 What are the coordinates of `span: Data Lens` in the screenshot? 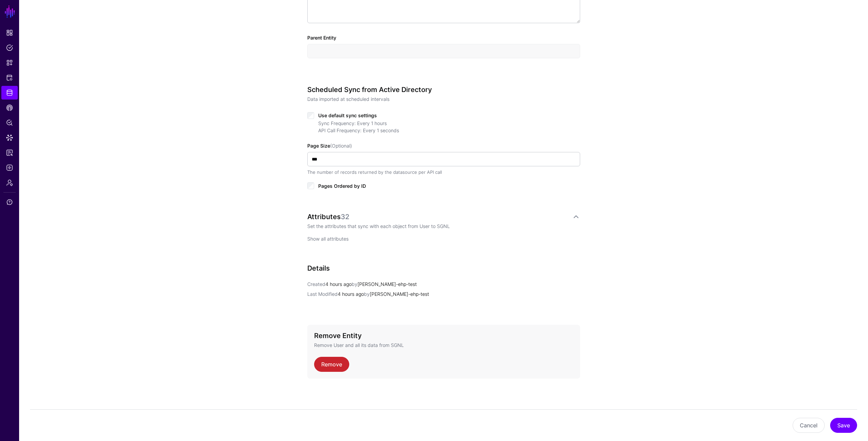 It's located at (10, 138).